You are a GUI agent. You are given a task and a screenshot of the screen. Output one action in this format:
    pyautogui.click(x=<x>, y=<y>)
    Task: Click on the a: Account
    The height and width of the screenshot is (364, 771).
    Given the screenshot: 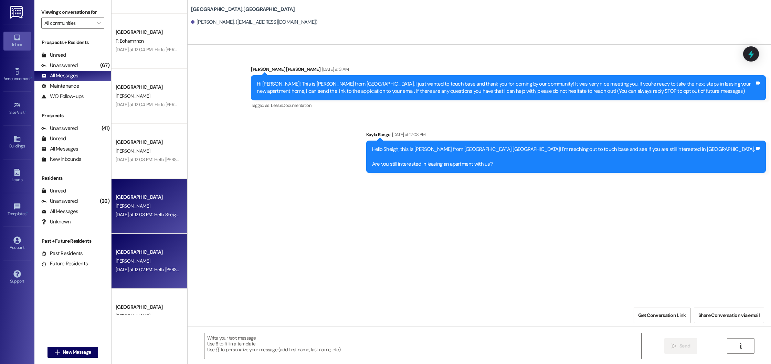 What is the action you would take?
    pyautogui.click(x=17, y=244)
    